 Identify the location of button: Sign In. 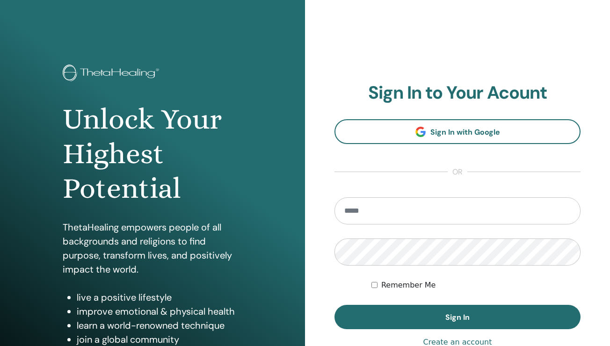
(458, 317).